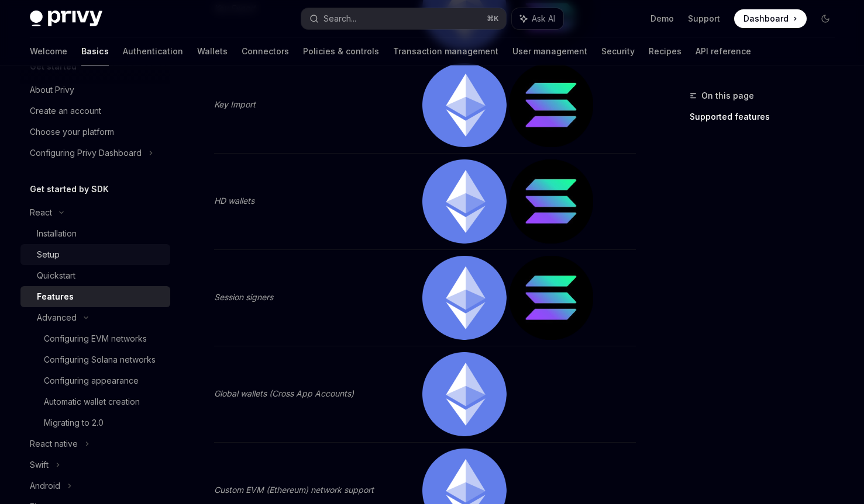 This screenshot has height=504, width=864. What do you see at coordinates (213, 51) in the screenshot?
I see `a: Wallets` at bounding box center [213, 51].